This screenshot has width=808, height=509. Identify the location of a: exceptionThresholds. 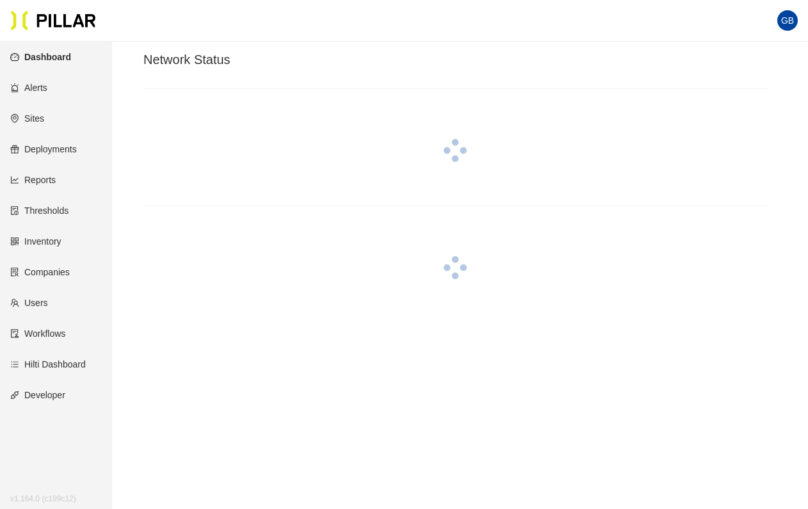
(39, 211).